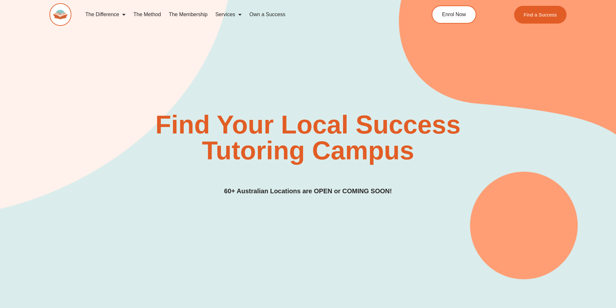 This screenshot has height=308, width=616. What do you see at coordinates (454, 15) in the screenshot?
I see `a: Enrol Now` at bounding box center [454, 15].